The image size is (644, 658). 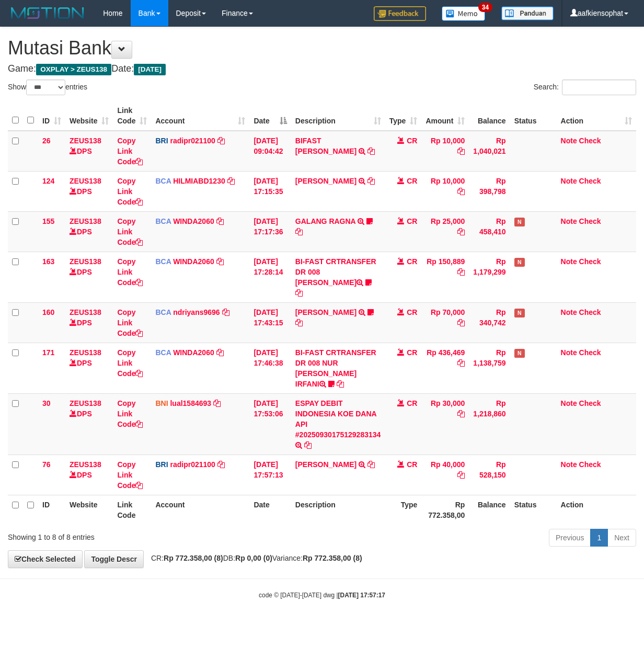 I want to click on strong: Rp 0,00 (0), so click(x=253, y=558).